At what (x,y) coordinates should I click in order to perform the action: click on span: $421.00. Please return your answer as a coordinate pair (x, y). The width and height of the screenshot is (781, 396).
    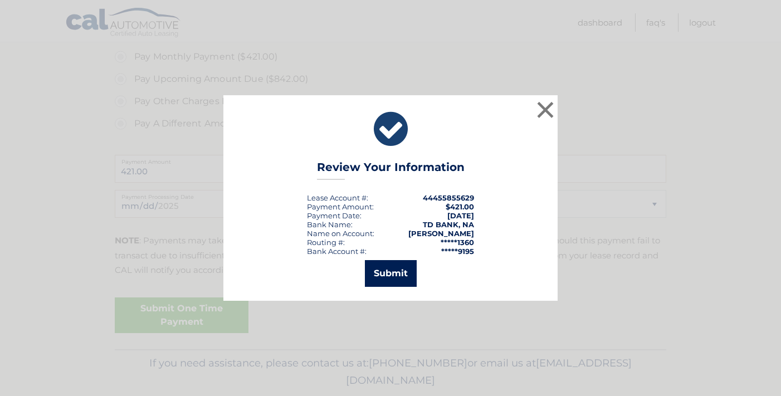
    Looking at the image, I should click on (460, 207).